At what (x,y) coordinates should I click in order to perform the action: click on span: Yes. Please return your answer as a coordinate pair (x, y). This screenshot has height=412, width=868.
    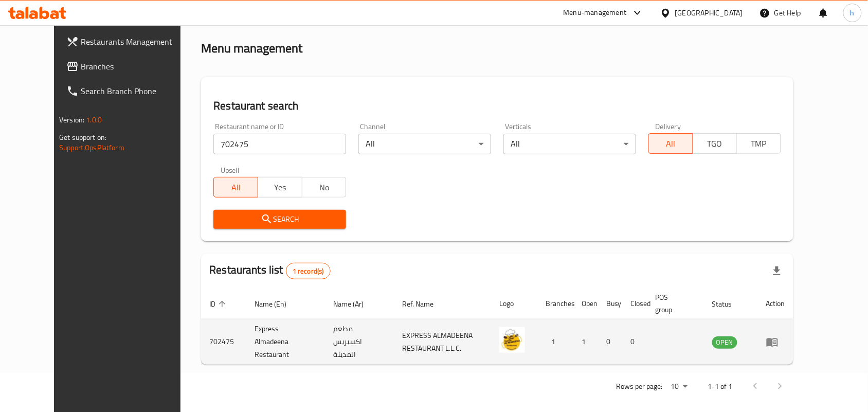
    Looking at the image, I should click on (280, 188).